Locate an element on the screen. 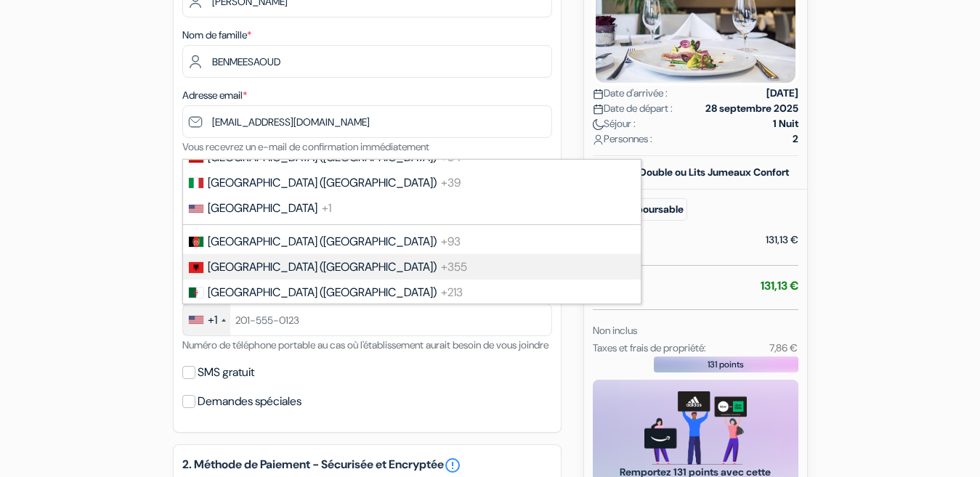 This screenshot has height=477, width=980. img: moon.svg is located at coordinates (598, 124).